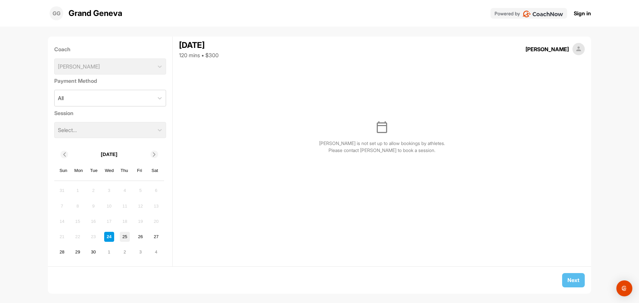 The width and height of the screenshot is (639, 303). Describe the element at coordinates (156, 237) in the screenshot. I see `div: Choose Saturday, September 27th, 2025` at that location.